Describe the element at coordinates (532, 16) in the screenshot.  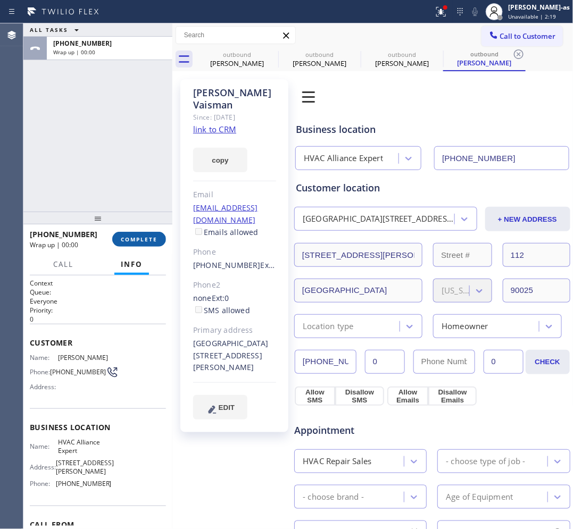
I see `span: Unavailable | 2:19` at that location.